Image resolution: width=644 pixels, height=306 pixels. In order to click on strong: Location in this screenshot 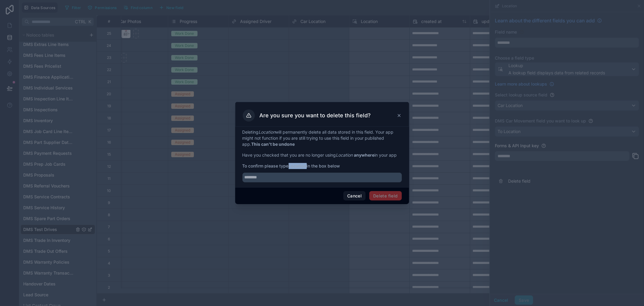, I will do `click(298, 165)`.